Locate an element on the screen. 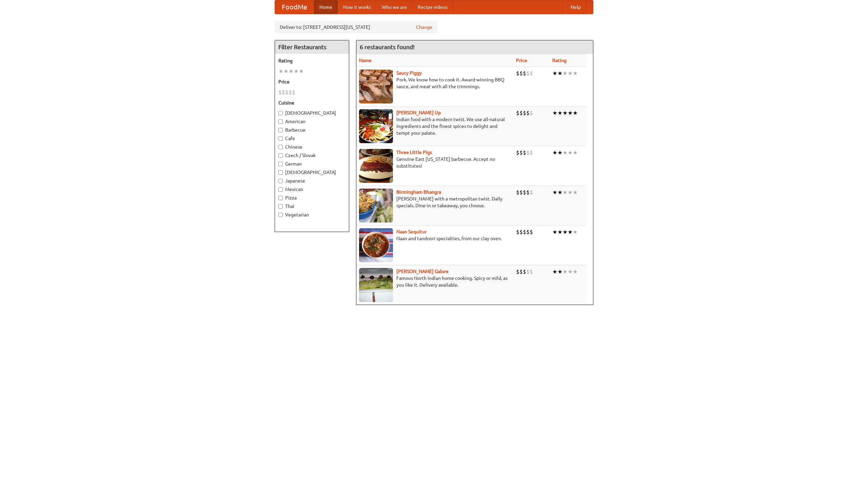 The image size is (868, 480). p: Naan and tandoori specialties, from our clay oven. is located at coordinates (435, 239).